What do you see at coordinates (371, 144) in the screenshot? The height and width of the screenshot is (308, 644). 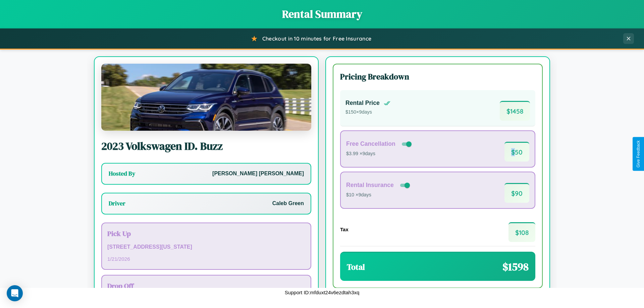 I see `h4: Free Cancellation` at bounding box center [371, 144].